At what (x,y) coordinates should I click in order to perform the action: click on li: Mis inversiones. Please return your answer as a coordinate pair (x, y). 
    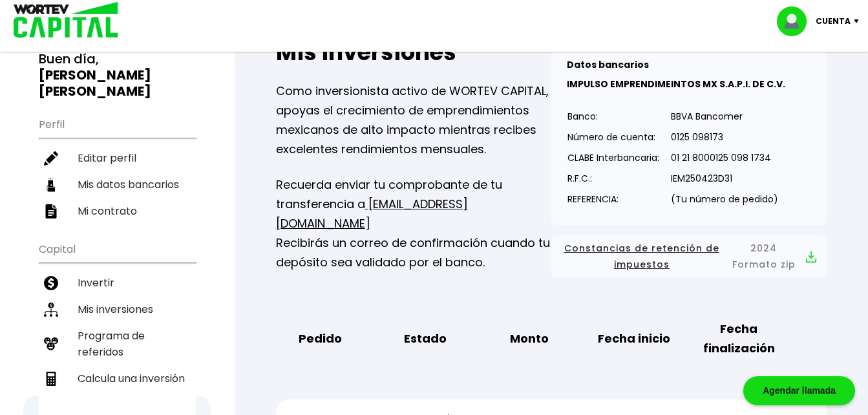
    Looking at the image, I should click on (117, 309).